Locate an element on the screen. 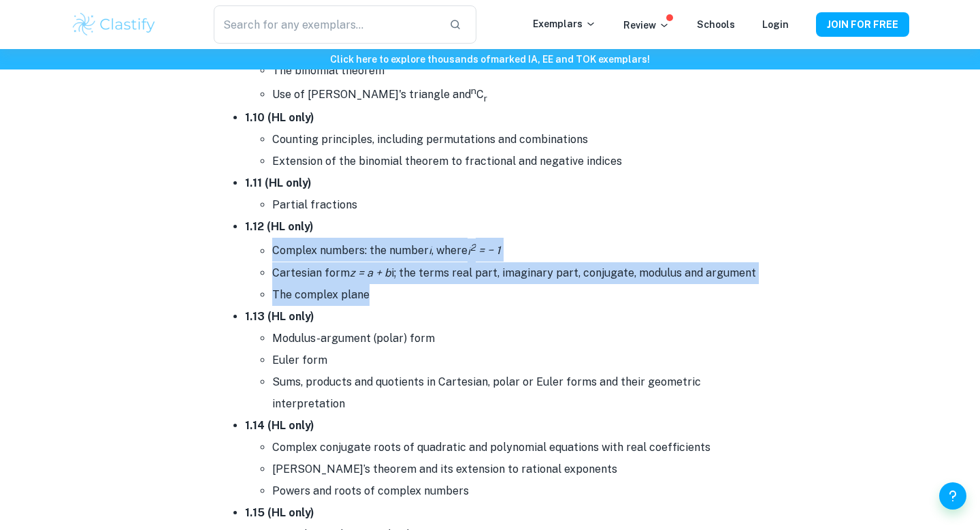 The image size is (980, 530). p: Exemplars is located at coordinates (564, 24).